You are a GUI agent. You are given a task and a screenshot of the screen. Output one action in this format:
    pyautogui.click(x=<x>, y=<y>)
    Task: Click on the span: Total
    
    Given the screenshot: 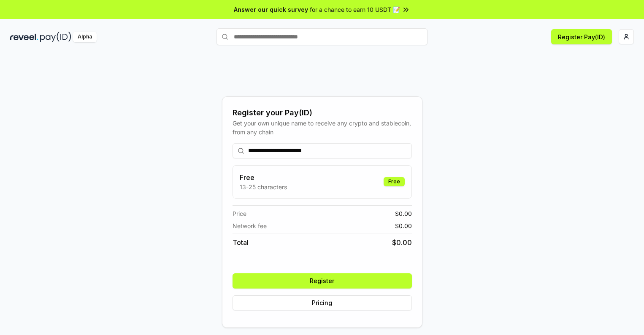 What is the action you would take?
    pyautogui.click(x=241, y=243)
    